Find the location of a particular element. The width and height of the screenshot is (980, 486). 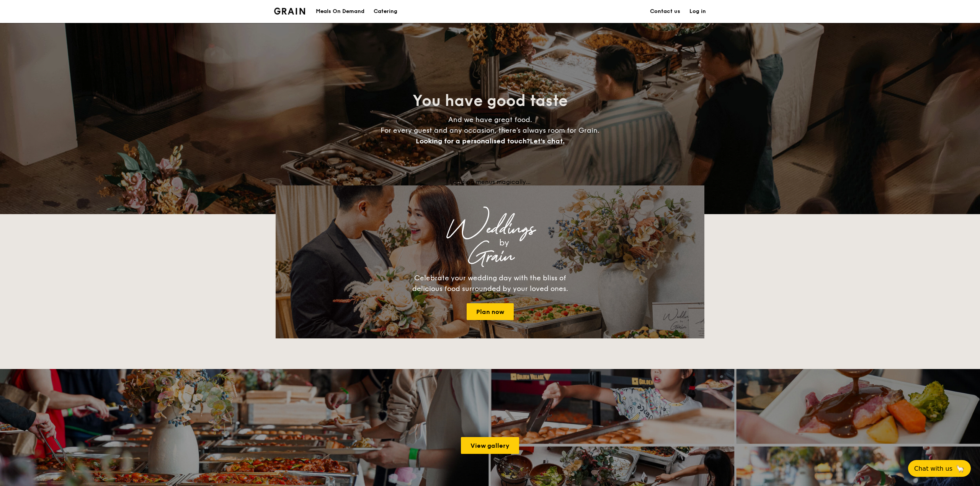

div: Celebrate your wedding day with the bliss of delicious food surrounded by your loved ones. is located at coordinates (490, 283).